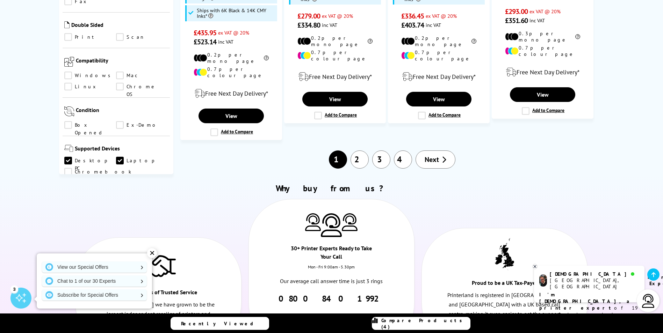 The height and width of the screenshot is (333, 663). Describe the element at coordinates (648, 301) in the screenshot. I see `img: user-headset-light.svg` at that location.